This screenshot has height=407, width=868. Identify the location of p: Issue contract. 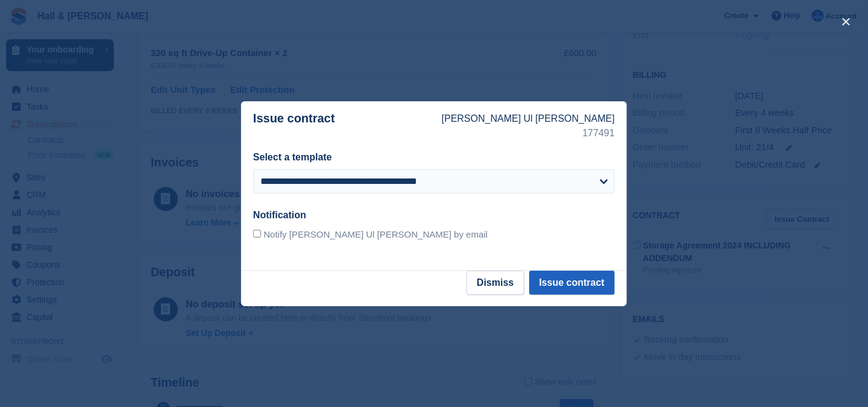
(347, 126).